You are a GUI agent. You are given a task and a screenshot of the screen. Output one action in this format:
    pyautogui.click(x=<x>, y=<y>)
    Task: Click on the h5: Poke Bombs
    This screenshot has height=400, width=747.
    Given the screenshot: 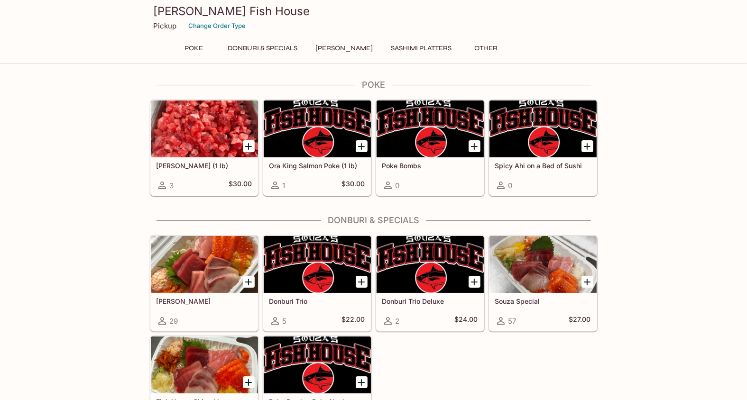 What is the action you would take?
    pyautogui.click(x=430, y=166)
    